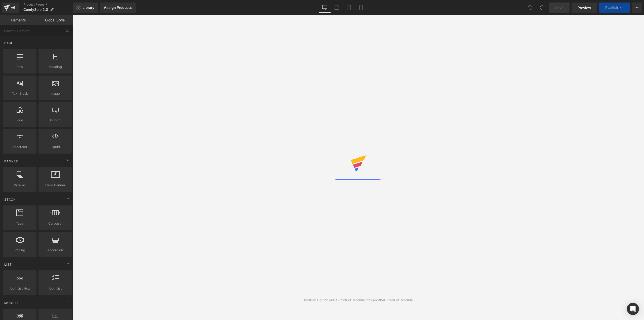  Describe the element at coordinates (612, 8) in the screenshot. I see `span: Publish` at that location.